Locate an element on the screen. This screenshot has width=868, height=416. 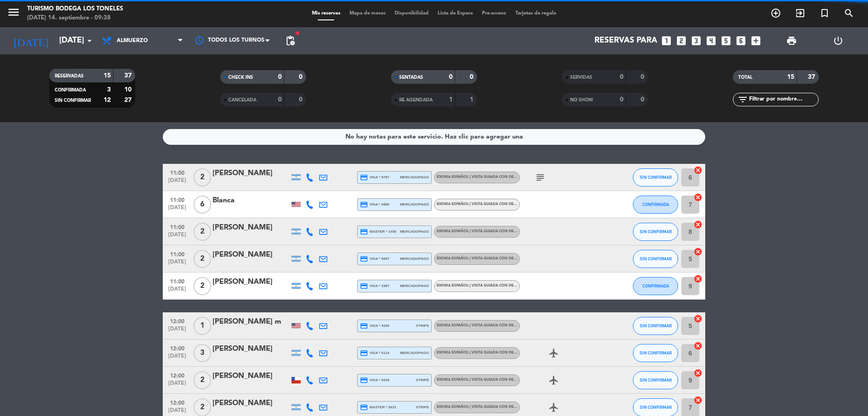
span: 3 is located at coordinates (202, 353).